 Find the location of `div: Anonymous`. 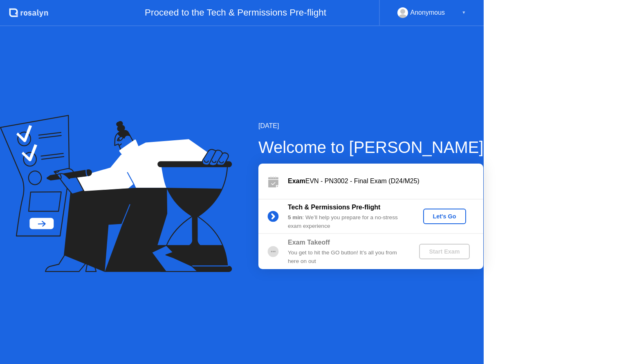

div: Anonymous is located at coordinates (428, 13).